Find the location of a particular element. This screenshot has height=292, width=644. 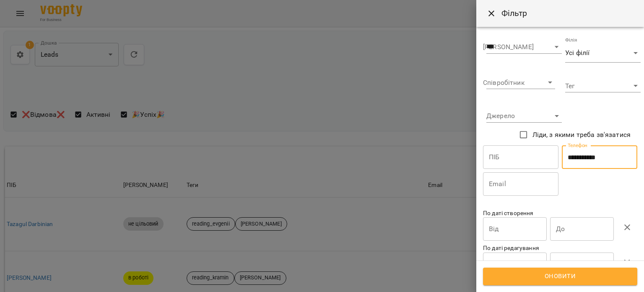

span: Ліди, з якими треба зв'язатися is located at coordinates (581, 135).